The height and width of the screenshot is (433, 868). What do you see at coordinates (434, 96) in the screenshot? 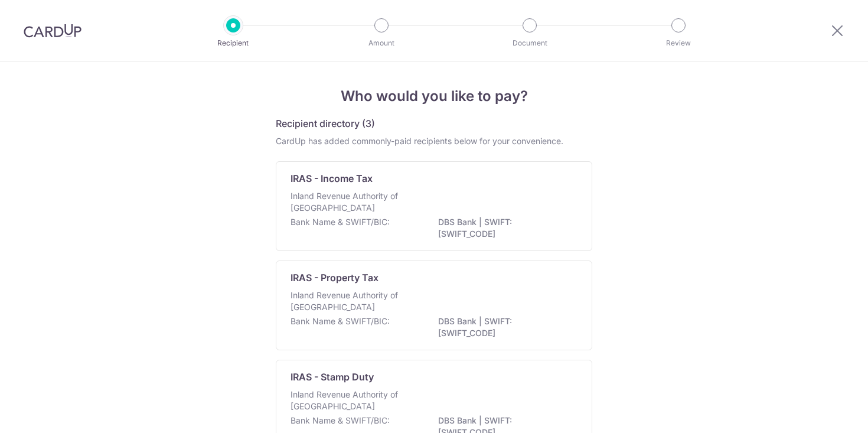
I see `h4: Who would you like to pay?` at bounding box center [434, 96].